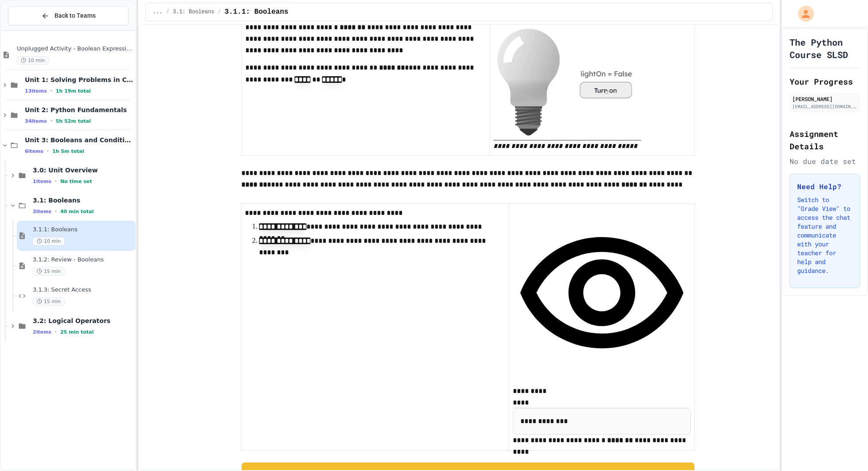 The height and width of the screenshot is (471, 868). What do you see at coordinates (79, 140) in the screenshot?
I see `span: Unit 3: Booleans and Conditionals` at bounding box center [79, 140].